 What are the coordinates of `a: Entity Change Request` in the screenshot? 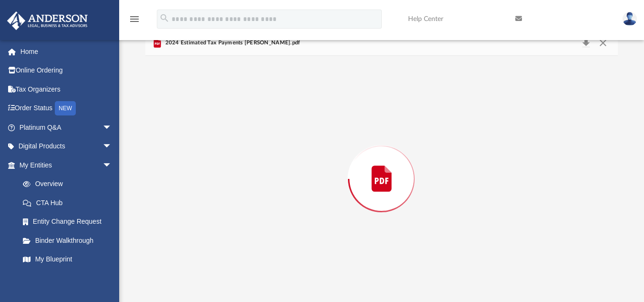 It's located at (69, 222).